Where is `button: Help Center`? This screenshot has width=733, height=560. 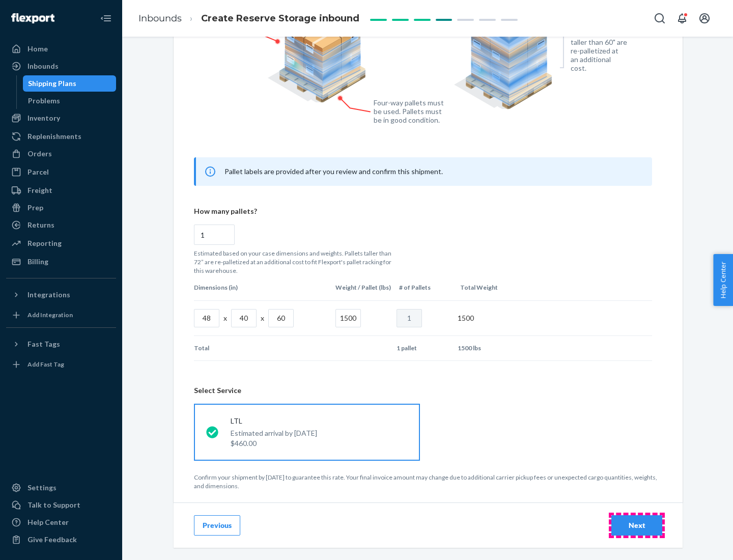
button: Help Center is located at coordinates (722, 280).